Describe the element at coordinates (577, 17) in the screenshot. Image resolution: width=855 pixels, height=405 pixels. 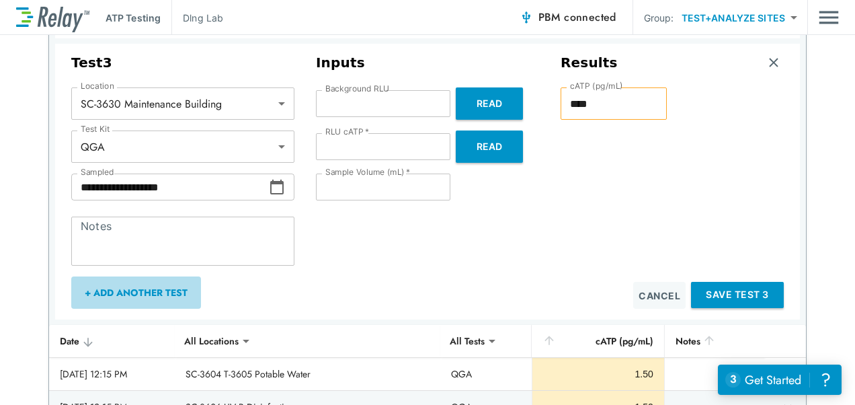
I see `span: PBM` at that location.